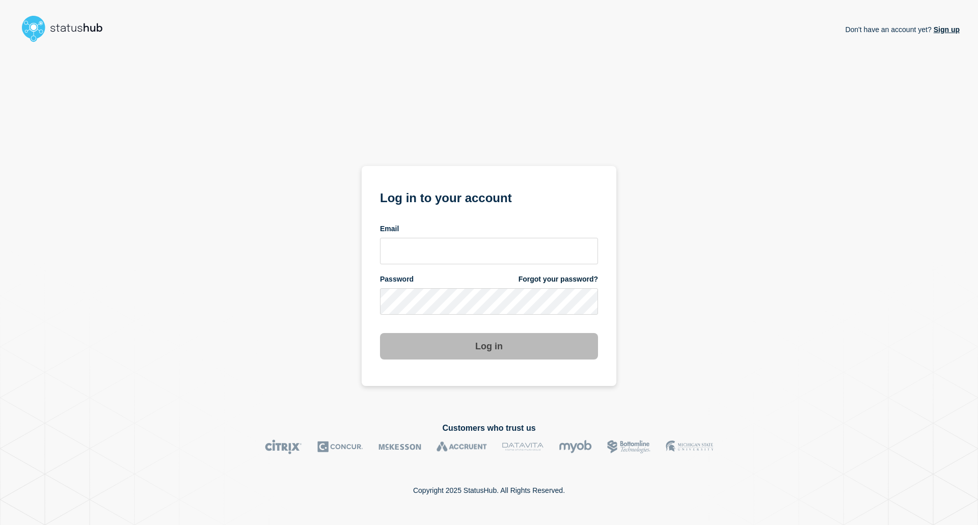 This screenshot has width=978, height=525. What do you see at coordinates (489, 346) in the screenshot?
I see `button: Log in` at bounding box center [489, 346].